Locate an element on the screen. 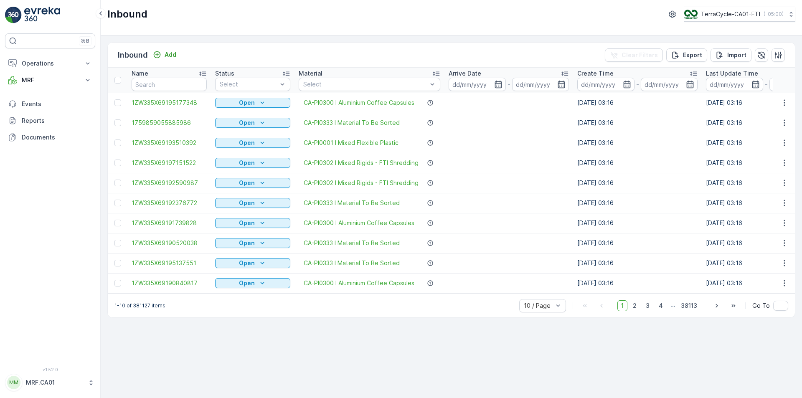  p: ⌘B is located at coordinates (85, 41).